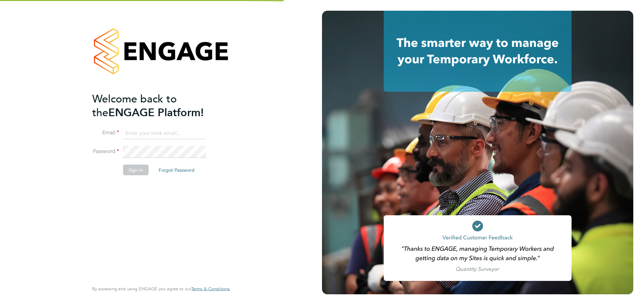  I want to click on button: Forgot Password, so click(177, 170).